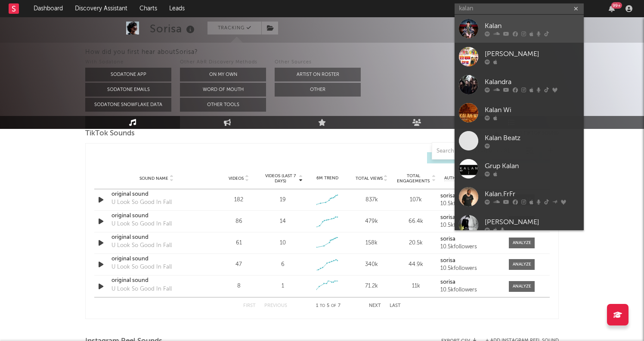 This screenshot has height=341, width=644. I want to click on div: 8, so click(238, 286).